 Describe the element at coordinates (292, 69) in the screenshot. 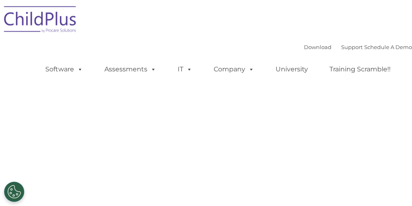

I see `a: University` at that location.